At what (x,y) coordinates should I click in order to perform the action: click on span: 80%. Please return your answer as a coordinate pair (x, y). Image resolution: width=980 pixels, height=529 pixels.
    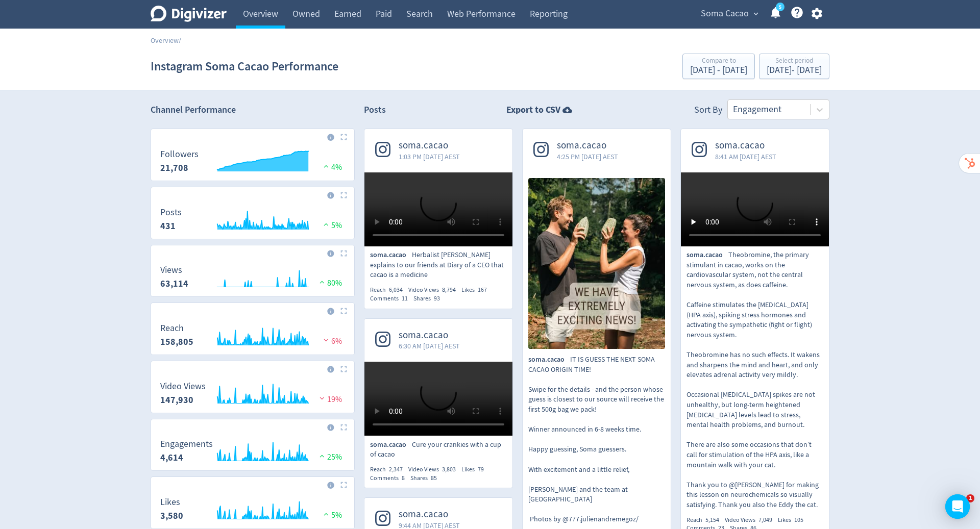
    Looking at the image, I should click on (329, 283).